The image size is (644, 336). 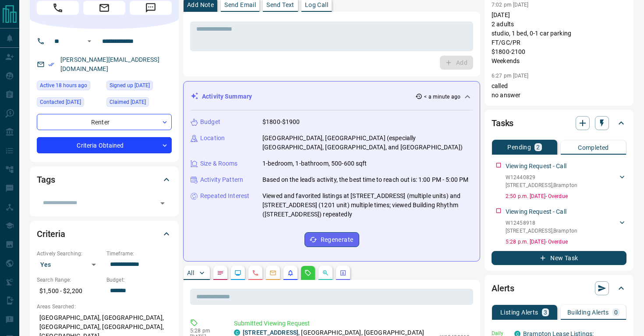 I want to click on p: Pending, so click(x=519, y=147).